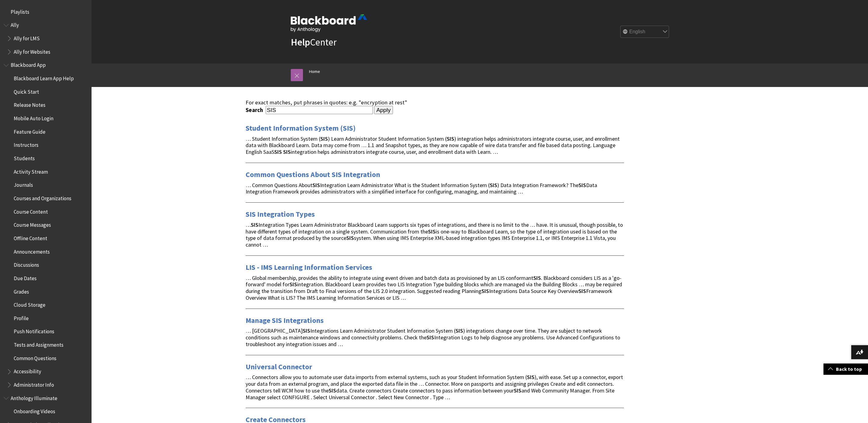 The image size is (868, 423). I want to click on span: Anthology Illuminate, so click(34, 397).